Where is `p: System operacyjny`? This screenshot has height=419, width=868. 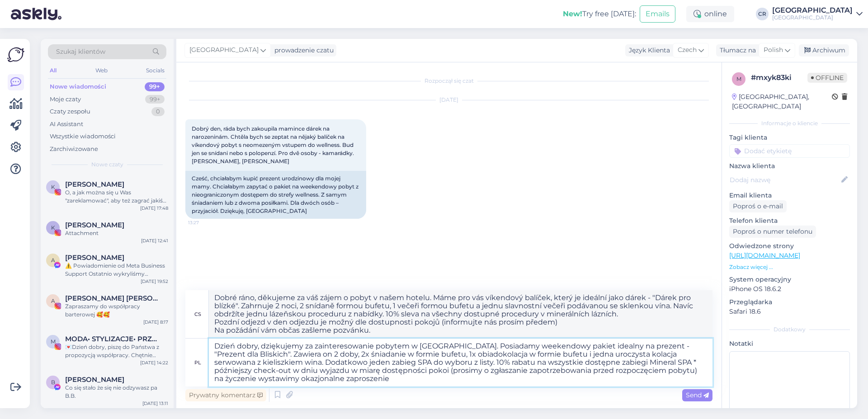 p: System operacyjny is located at coordinates (790, 279).